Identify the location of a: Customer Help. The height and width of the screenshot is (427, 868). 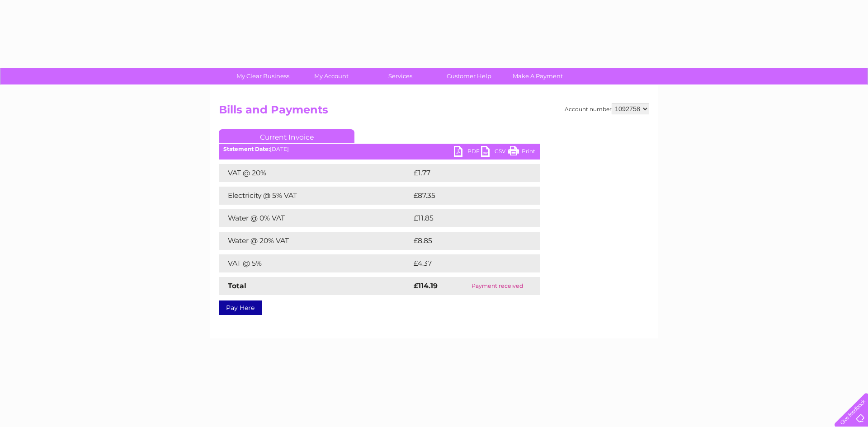
(469, 76).